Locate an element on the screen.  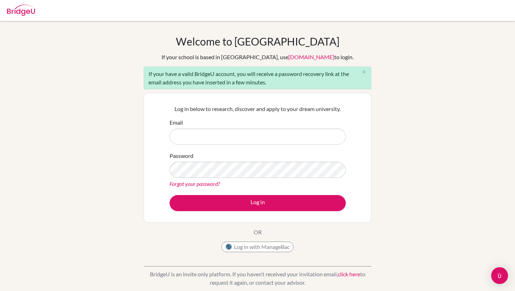
a: Forgot your password? is located at coordinates (195, 184).